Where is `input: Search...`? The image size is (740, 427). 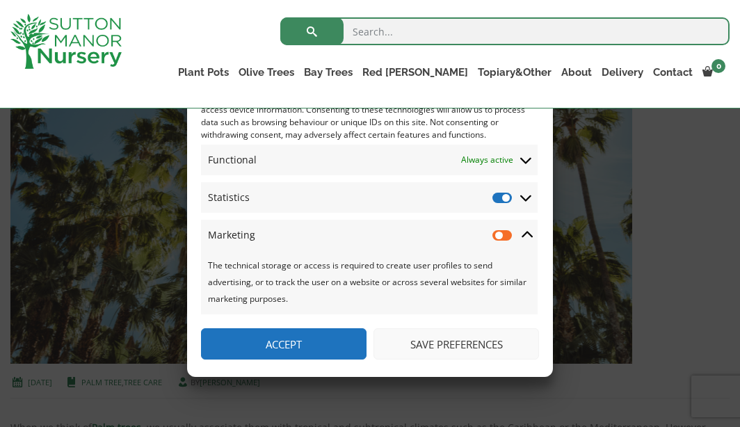 input: Search... is located at coordinates (505, 31).